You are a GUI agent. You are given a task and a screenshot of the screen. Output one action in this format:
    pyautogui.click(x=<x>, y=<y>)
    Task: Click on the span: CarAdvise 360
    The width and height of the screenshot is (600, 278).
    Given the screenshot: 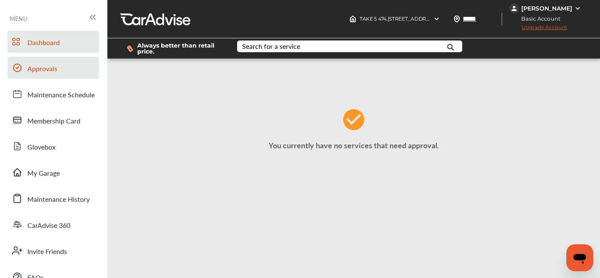 What is the action you would take?
    pyautogui.click(x=49, y=226)
    